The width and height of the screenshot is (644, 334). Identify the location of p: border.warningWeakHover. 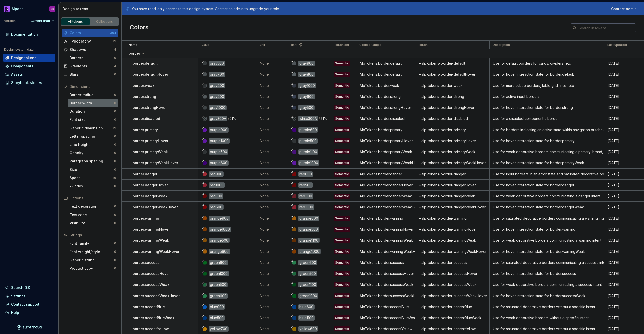
(156, 252).